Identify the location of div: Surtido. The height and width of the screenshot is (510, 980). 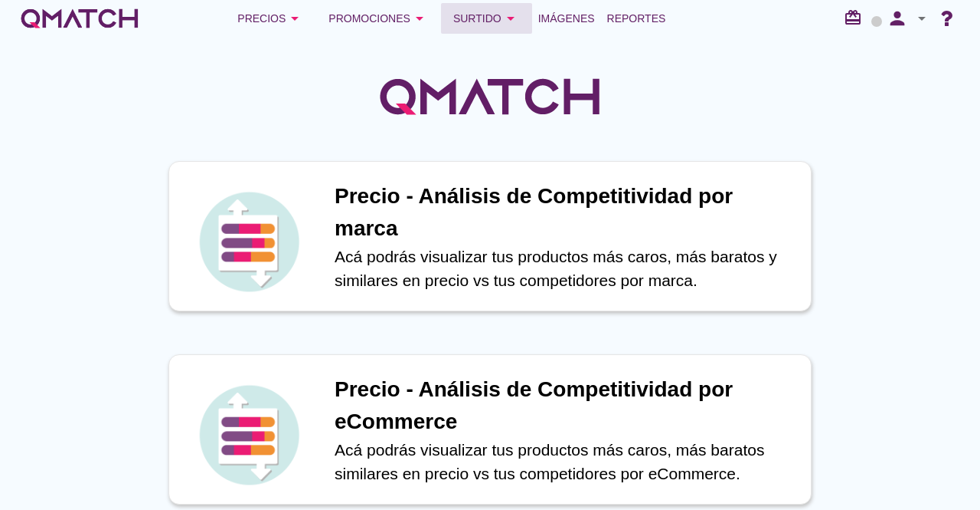
(486, 18).